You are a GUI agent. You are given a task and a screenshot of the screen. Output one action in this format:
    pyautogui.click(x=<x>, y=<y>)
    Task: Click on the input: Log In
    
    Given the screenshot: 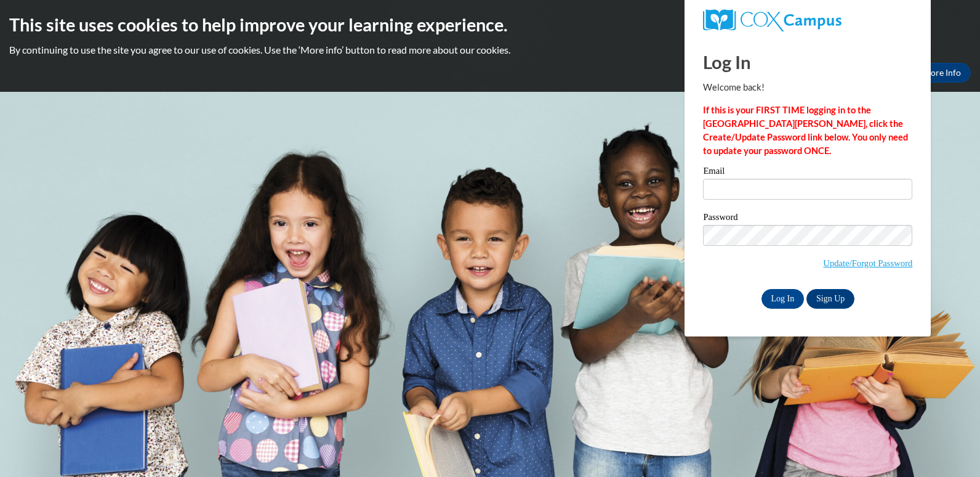 What is the action you would take?
    pyautogui.click(x=783, y=298)
    